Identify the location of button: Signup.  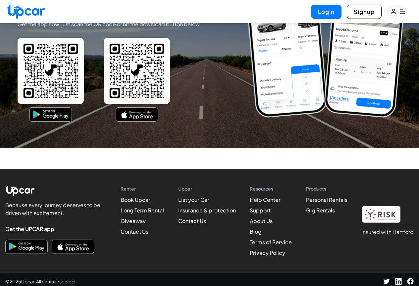
(364, 12).